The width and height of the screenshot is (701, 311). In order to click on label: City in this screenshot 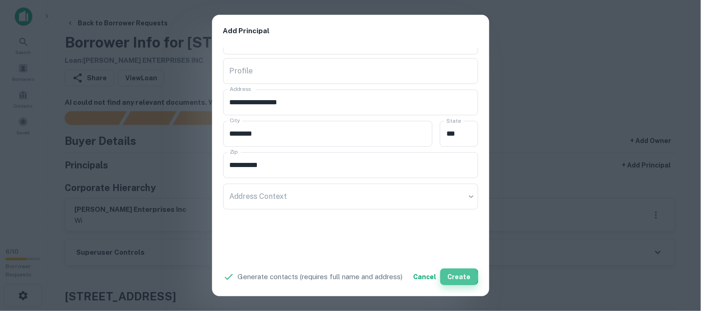, I will do `click(235, 121)`.